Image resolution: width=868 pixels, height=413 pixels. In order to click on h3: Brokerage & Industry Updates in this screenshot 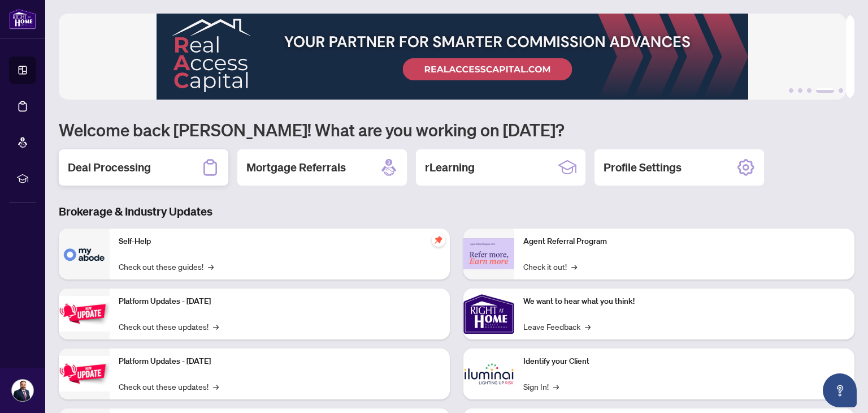, I will do `click(457, 211)`.